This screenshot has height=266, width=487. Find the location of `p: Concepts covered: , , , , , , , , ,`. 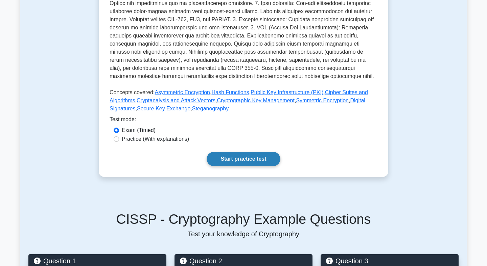

p: Concepts covered: , , , , , , , , , is located at coordinates (243, 102).